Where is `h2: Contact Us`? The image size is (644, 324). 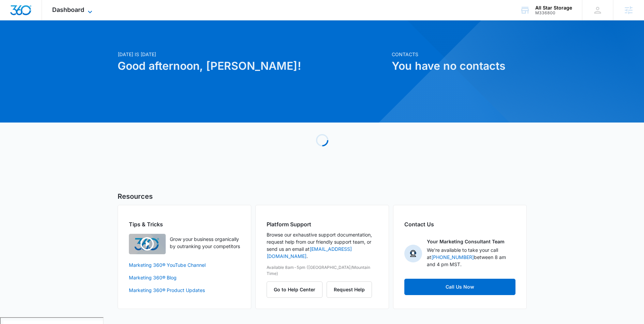
h2: Contact Us is located at coordinates (460, 225).